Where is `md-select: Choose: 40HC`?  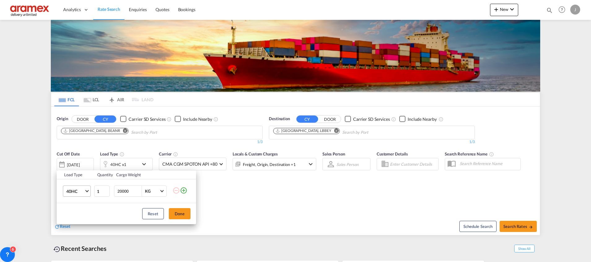 md-select: Choose: 40HC is located at coordinates (77, 191).